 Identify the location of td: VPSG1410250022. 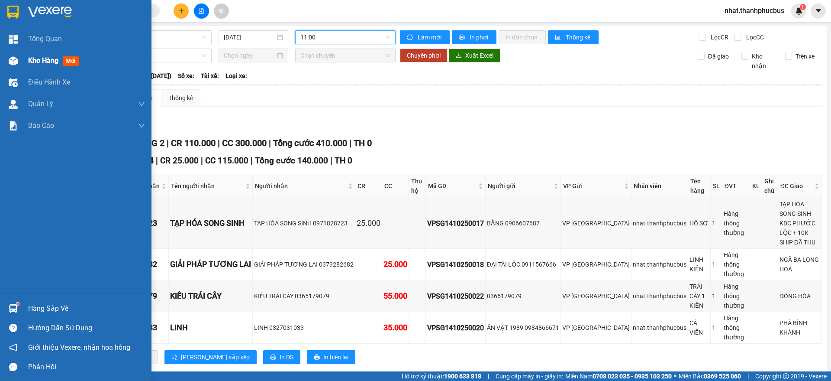
(456, 296).